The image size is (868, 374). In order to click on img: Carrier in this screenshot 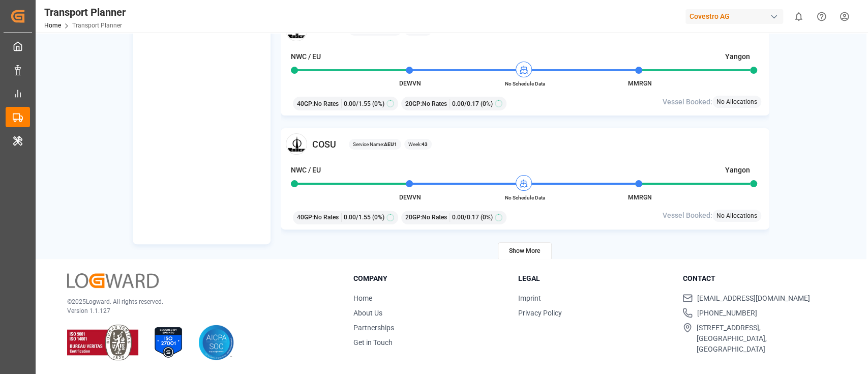, I will do `click(296, 144)`.